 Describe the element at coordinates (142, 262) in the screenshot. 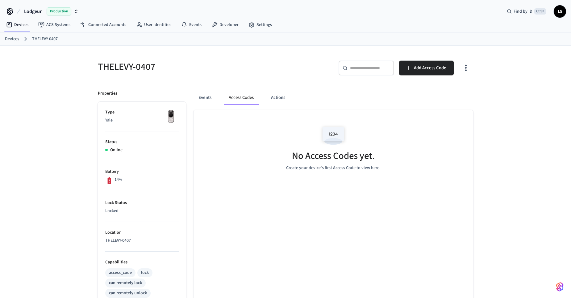

I see `p: Capabilities` at that location.